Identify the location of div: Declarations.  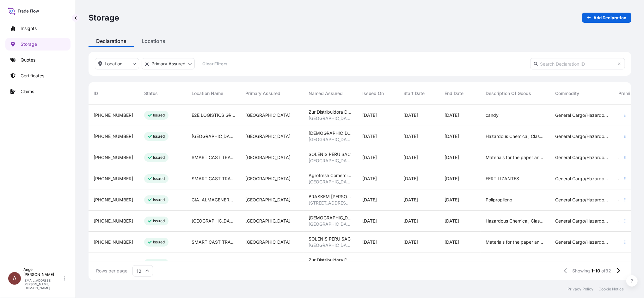
(111, 41).